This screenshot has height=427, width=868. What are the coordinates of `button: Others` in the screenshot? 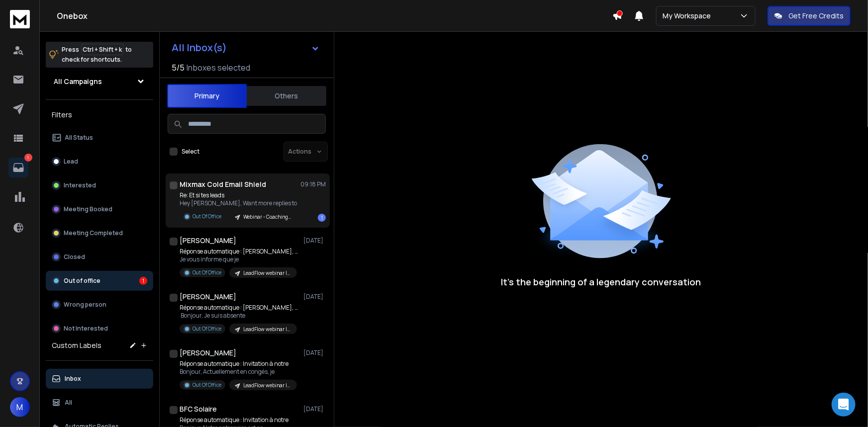 It's located at (287, 96).